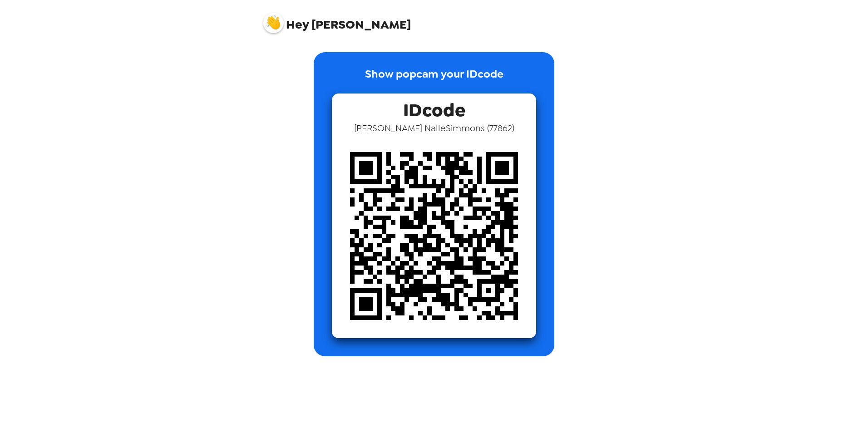 Image resolution: width=868 pixels, height=433 pixels. What do you see at coordinates (434, 236) in the screenshot?
I see `img: qr code` at bounding box center [434, 236].